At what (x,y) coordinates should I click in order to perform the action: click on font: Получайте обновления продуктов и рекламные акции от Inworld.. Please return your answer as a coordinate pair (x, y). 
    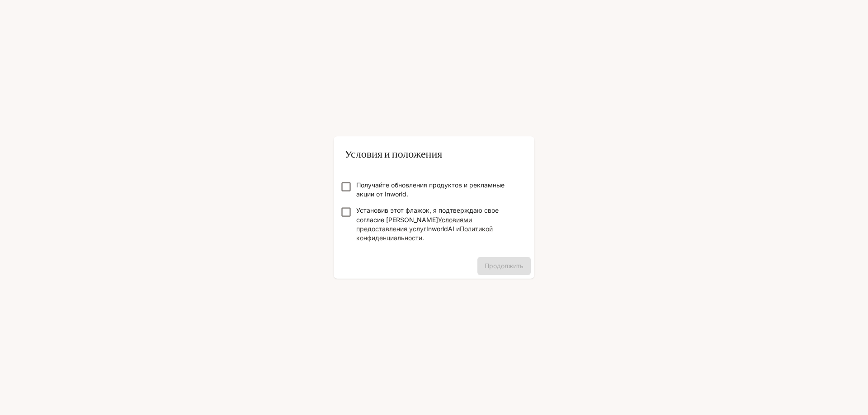
    Looking at the image, I should click on (430, 189).